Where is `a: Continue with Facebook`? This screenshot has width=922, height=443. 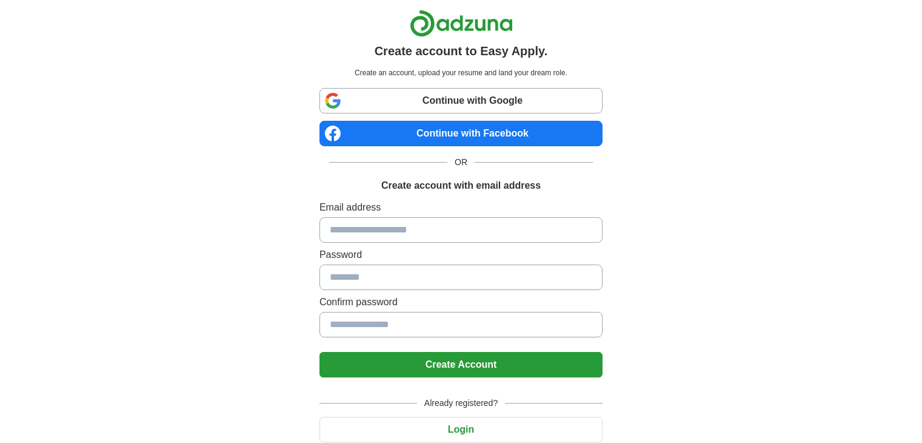 a: Continue with Facebook is located at coordinates (461, 133).